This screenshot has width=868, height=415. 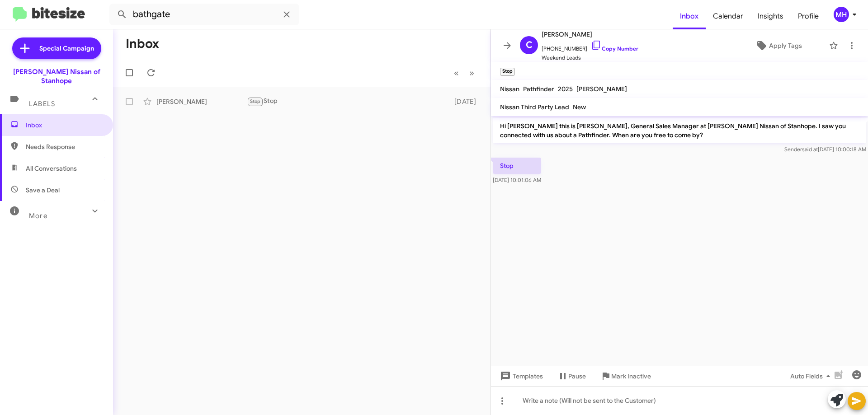 What do you see at coordinates (812, 376) in the screenshot?
I see `span: Auto Fields` at bounding box center [812, 376].